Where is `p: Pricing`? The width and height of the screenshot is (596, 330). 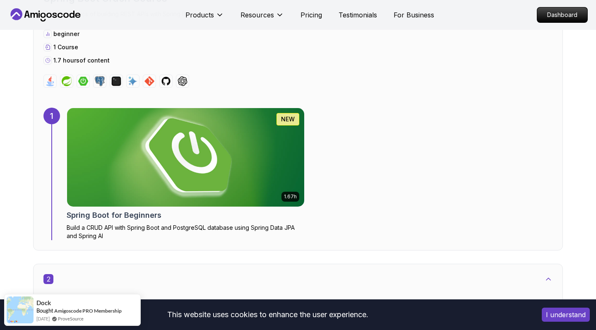
p: Pricing is located at coordinates (311, 15).